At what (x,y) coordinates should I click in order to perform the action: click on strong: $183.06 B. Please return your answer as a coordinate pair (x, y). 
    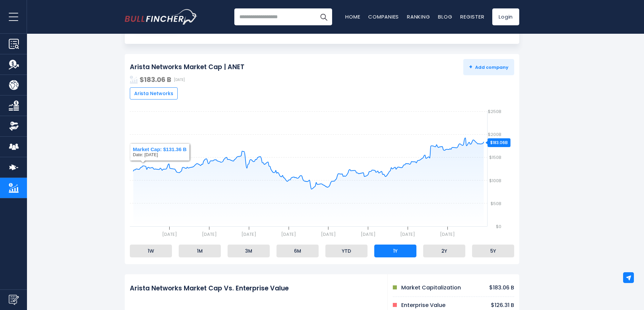
    Looking at the image, I should click on (156, 80).